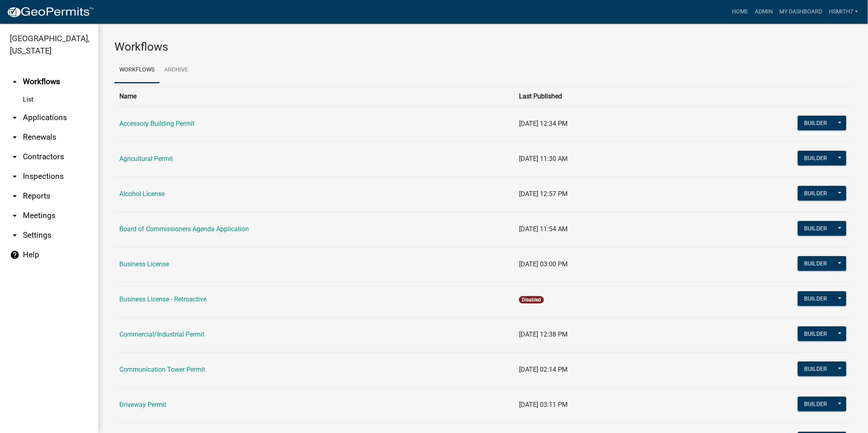  What do you see at coordinates (314, 96) in the screenshot?
I see `th: Name` at bounding box center [314, 96].